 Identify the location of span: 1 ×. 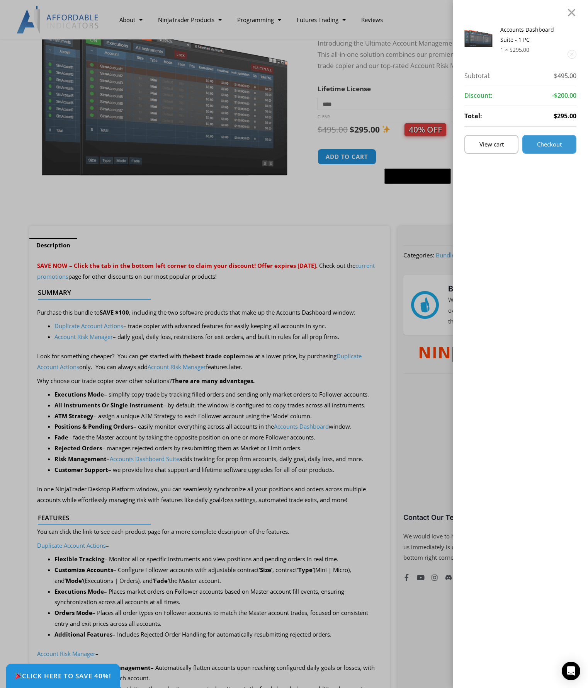
(504, 49).